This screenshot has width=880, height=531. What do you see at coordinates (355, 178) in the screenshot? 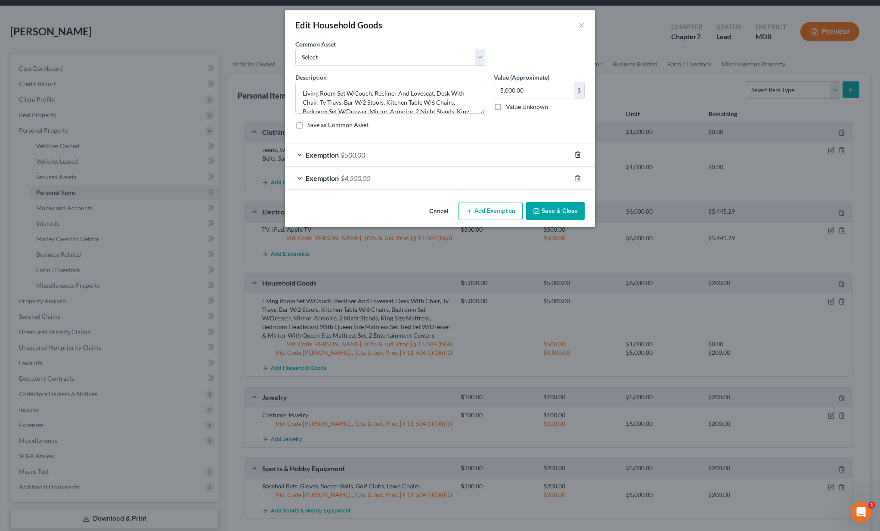
I see `span: $4,500.00` at bounding box center [355, 178].